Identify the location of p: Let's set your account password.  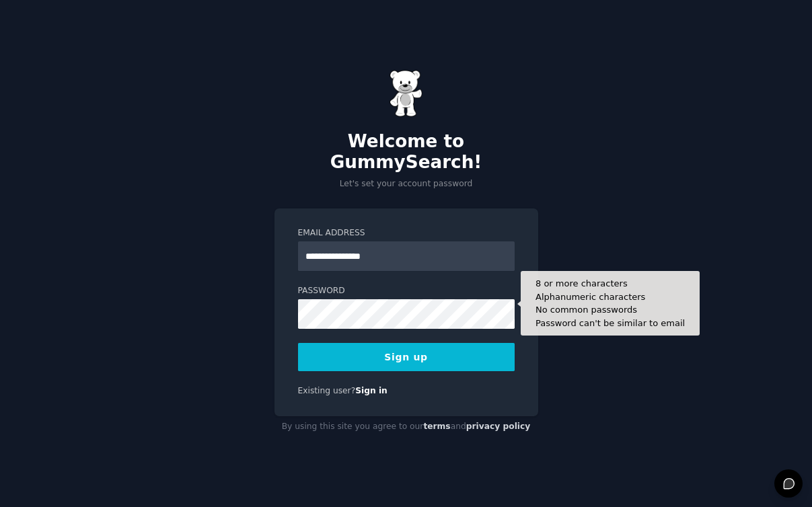
(406, 185).